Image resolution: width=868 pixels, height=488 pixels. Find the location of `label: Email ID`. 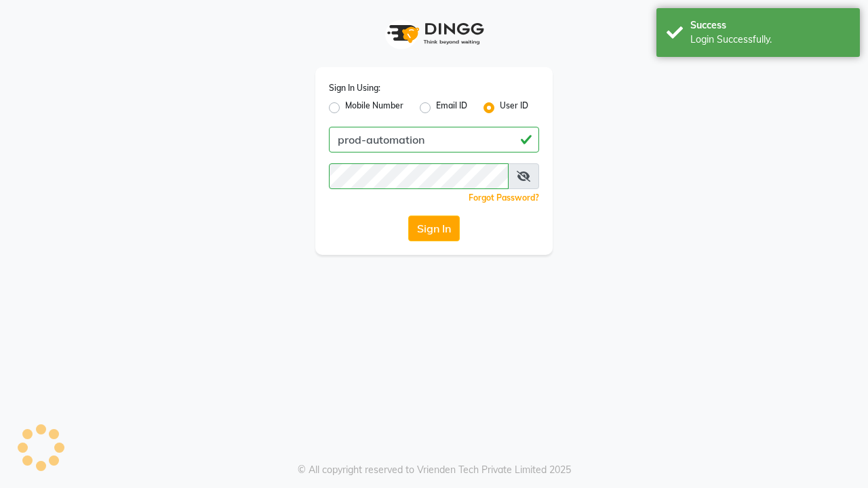

label: Email ID is located at coordinates (451, 107).